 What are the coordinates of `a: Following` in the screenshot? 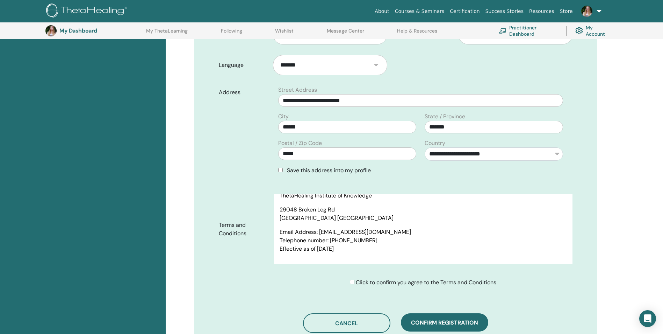 It's located at (232, 34).